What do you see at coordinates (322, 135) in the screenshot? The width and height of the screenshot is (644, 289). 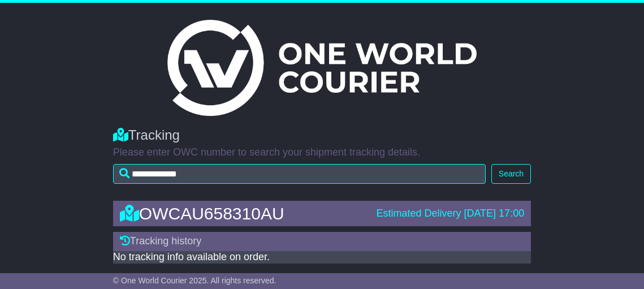 I see `div: Tracking` at bounding box center [322, 135].